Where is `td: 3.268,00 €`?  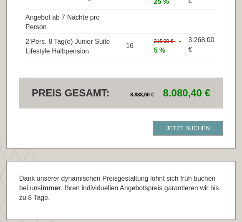
td: 3.268,00 € is located at coordinates (201, 46).